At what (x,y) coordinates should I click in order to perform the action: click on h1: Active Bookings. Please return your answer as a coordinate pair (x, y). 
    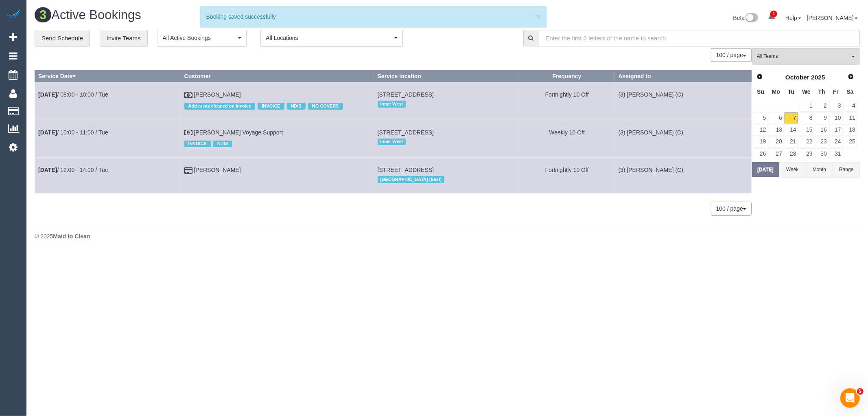
    Looking at the image, I should click on (238, 15).